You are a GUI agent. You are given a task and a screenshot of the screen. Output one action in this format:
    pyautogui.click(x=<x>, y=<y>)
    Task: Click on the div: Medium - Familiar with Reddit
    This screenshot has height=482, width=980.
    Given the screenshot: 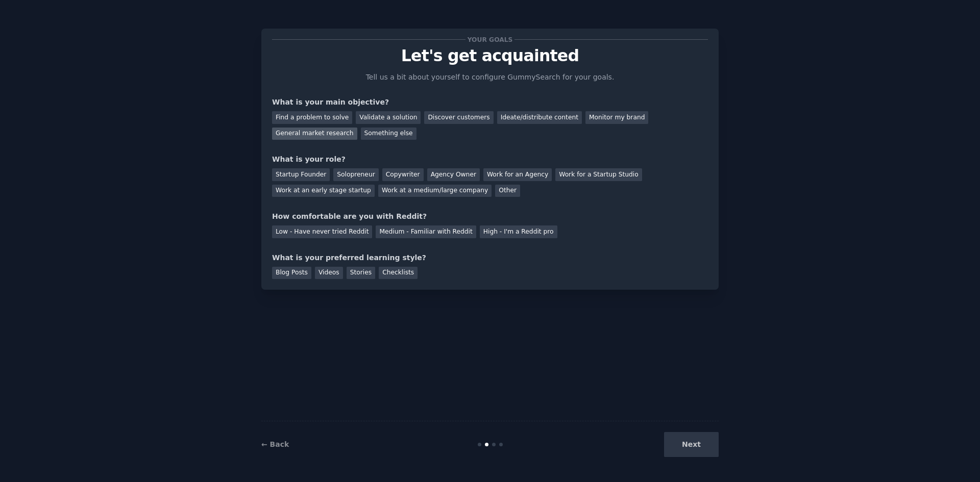 What is the action you would take?
    pyautogui.click(x=425, y=232)
    